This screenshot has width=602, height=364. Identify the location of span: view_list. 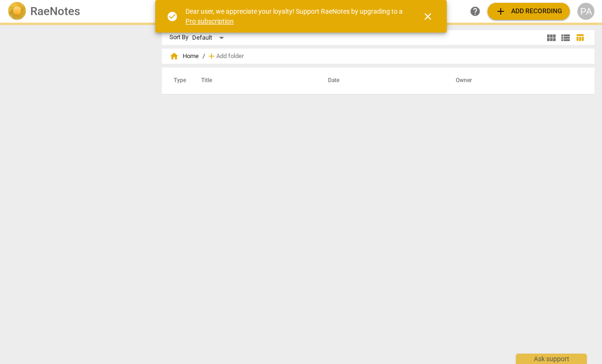
(565, 38).